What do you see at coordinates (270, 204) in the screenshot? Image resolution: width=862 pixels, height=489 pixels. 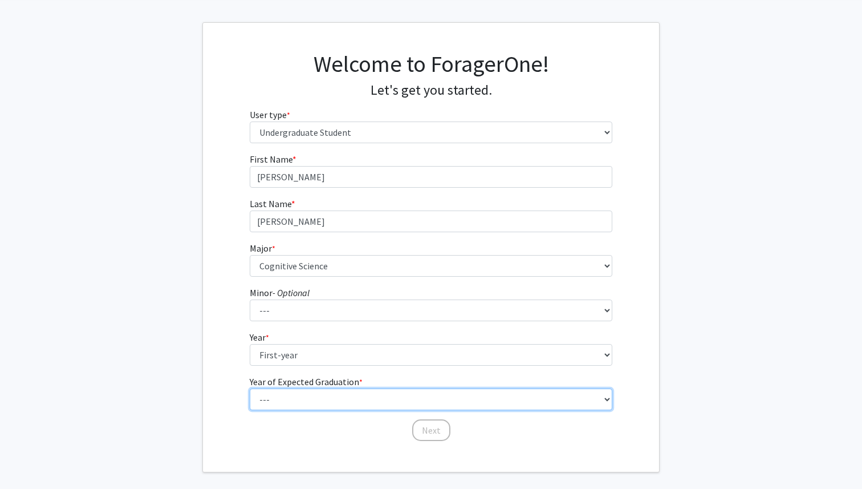 I see `span: Last Name` at bounding box center [270, 204].